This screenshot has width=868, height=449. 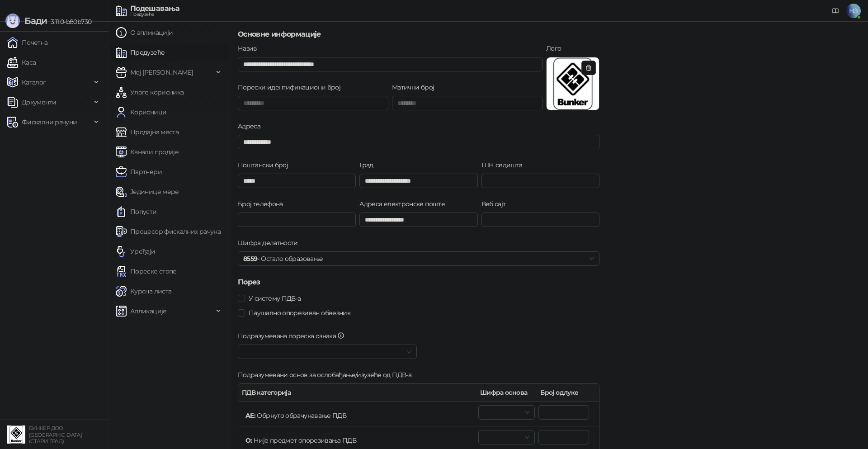 I want to click on div: Није предмет опорезивања ПДВ, so click(x=300, y=441).